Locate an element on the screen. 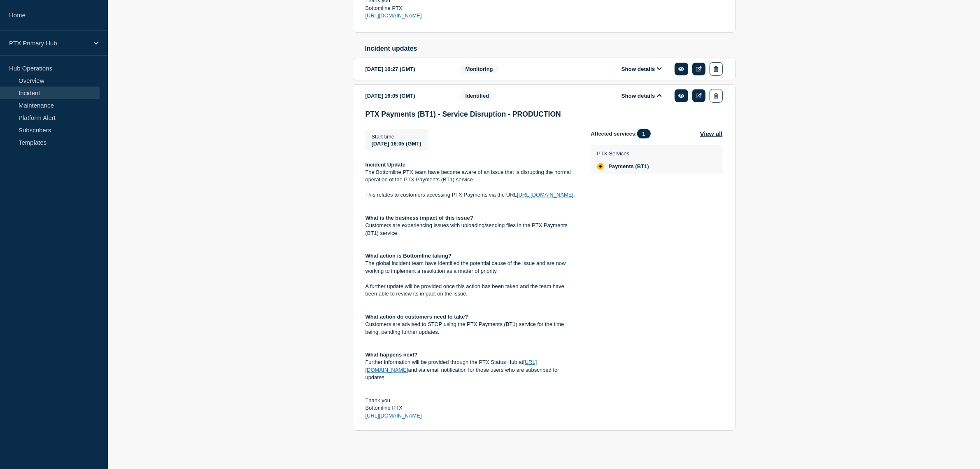 Image resolution: width=980 pixels, height=469 pixels. p: The global incident team have identified the potential cause of the issue and are now working to ... is located at coordinates (472, 267).